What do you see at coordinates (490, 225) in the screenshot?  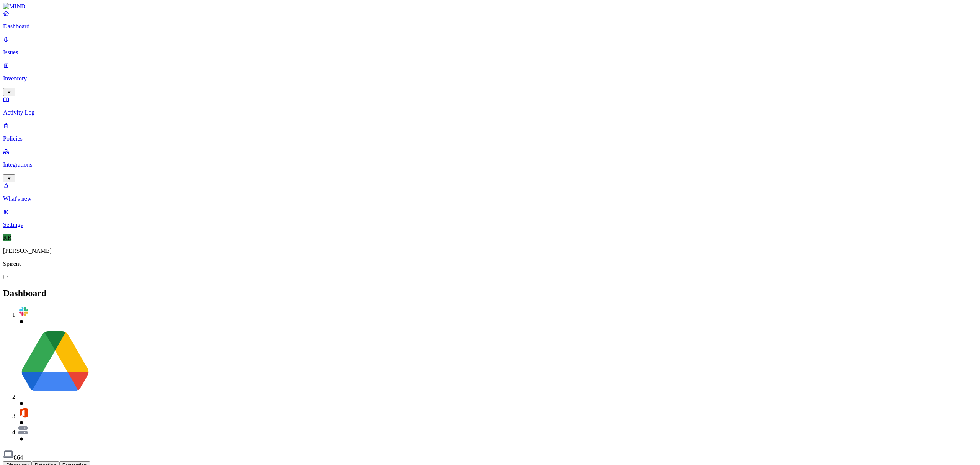 I see `p: Settings` at bounding box center [490, 225].